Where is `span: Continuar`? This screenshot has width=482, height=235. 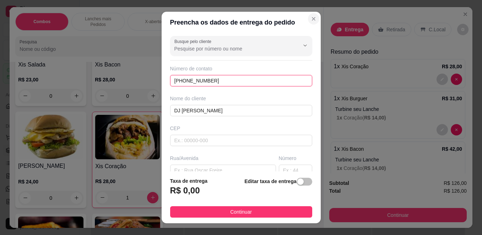
span: Continuar is located at coordinates (241, 212).